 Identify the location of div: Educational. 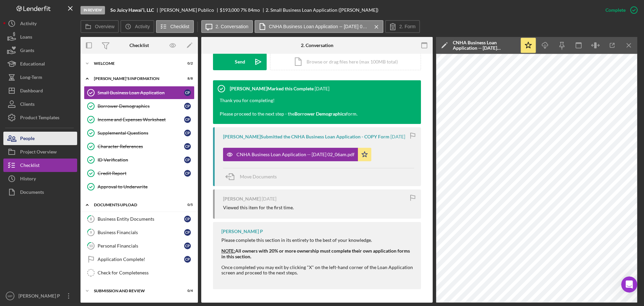
(33, 65).